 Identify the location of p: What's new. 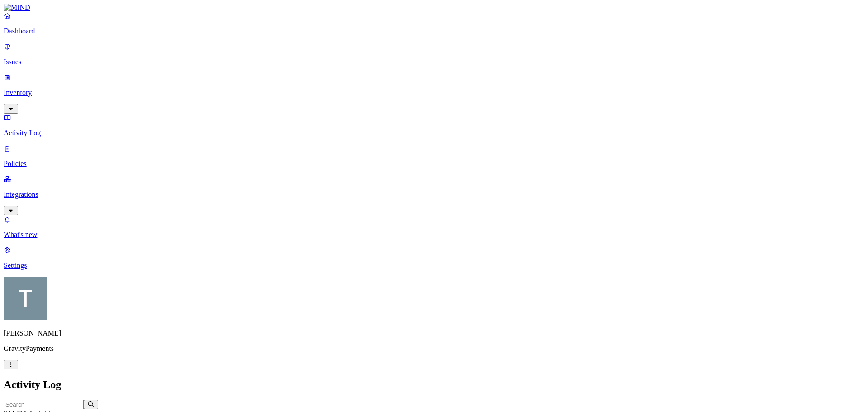
(434, 235).